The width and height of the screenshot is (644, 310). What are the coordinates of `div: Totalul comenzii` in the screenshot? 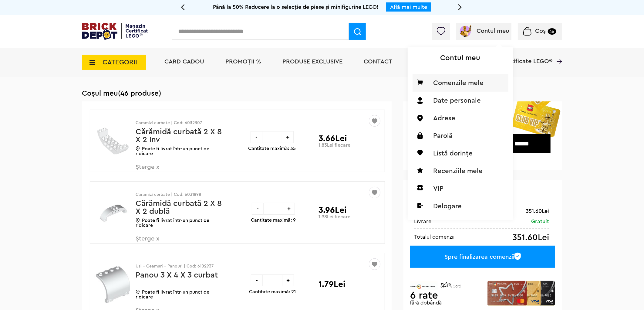 It's located at (434, 237).